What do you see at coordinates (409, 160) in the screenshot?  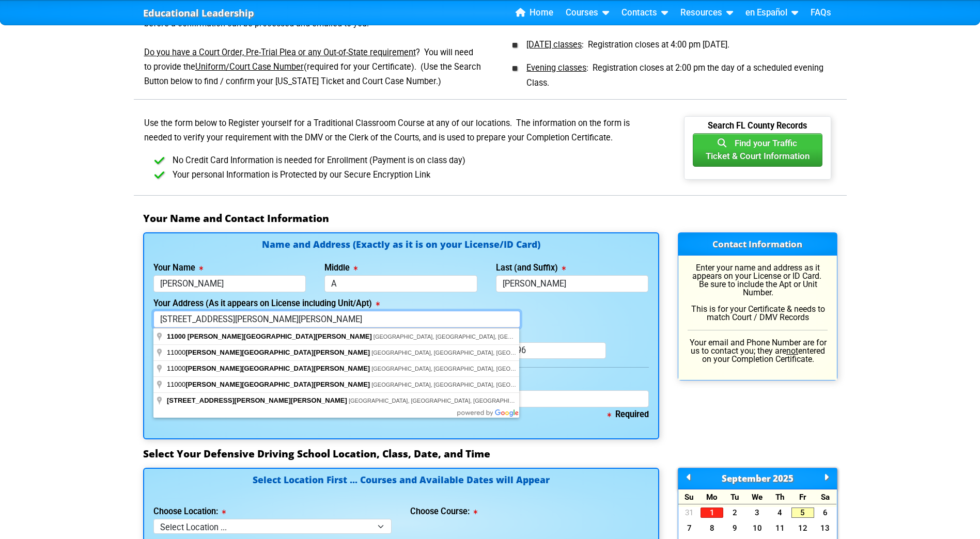 I see `li: No Credit Card Information is needed for Enrollment (Payment is on class day)` at bounding box center [409, 160].